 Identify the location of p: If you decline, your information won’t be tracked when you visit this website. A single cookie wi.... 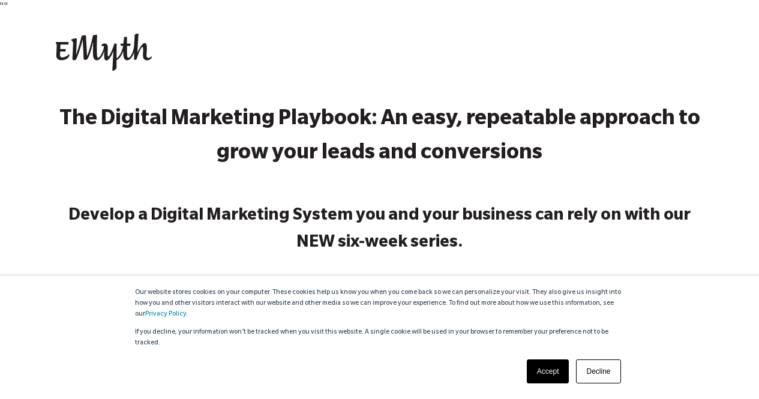
(380, 338).